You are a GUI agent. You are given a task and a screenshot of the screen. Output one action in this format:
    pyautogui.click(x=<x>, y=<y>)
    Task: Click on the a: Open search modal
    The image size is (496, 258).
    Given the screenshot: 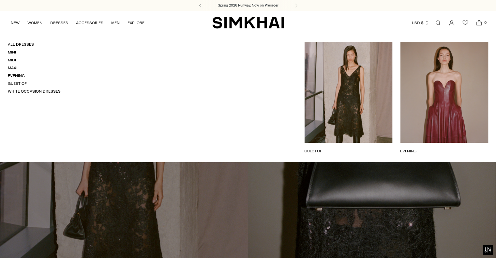 What is the action you would take?
    pyautogui.click(x=438, y=23)
    